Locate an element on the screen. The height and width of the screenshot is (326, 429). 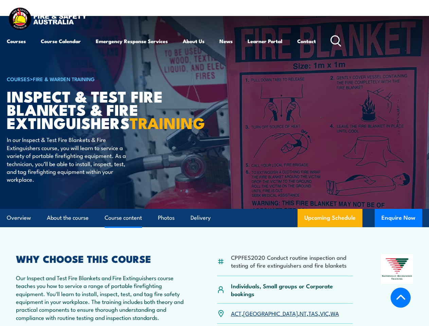
p: In our Inspect & Test Fire Blankets & Fire Extinguishers course, you will learn to service a vari... is located at coordinates (69, 159).